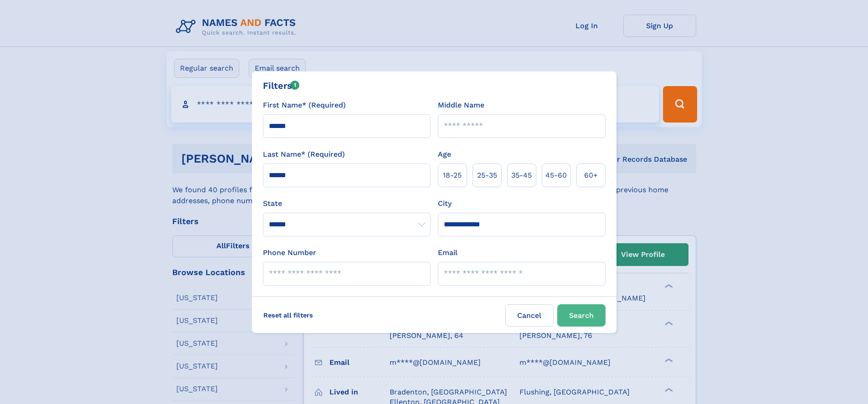 The image size is (868, 404). What do you see at coordinates (347, 204) in the screenshot?
I see `label: State` at bounding box center [347, 204].